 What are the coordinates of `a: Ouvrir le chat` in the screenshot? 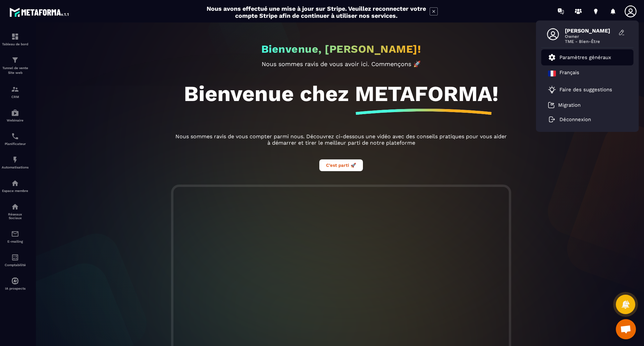 It's located at (626, 329).